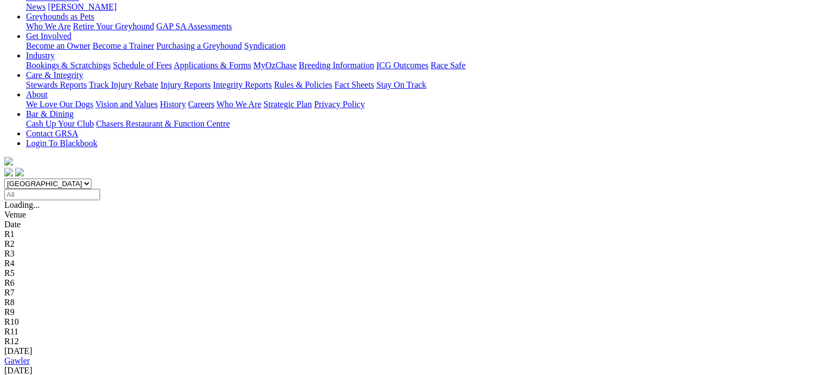  What do you see at coordinates (409, 303) in the screenshot?
I see `div: R8` at bounding box center [409, 303].